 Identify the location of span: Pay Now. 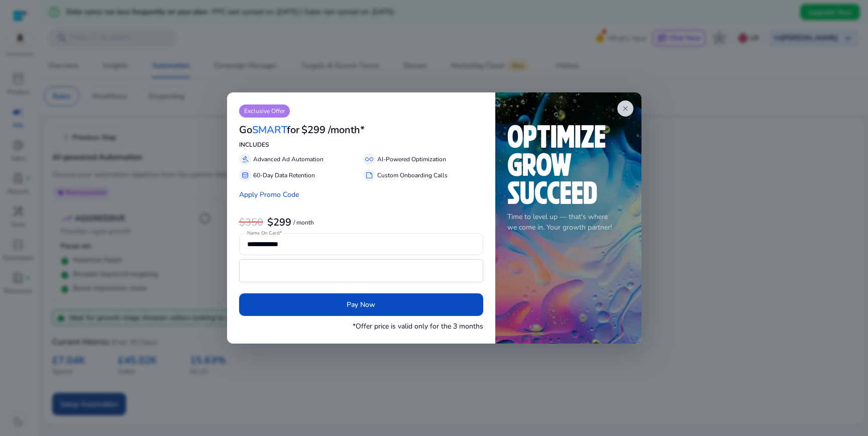
(361, 304).